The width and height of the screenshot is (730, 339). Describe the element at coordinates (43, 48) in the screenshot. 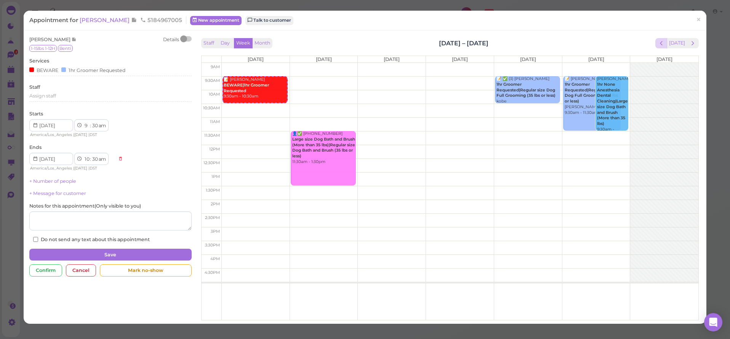

I see `span: 1-15lbs 1-12H` at that location.